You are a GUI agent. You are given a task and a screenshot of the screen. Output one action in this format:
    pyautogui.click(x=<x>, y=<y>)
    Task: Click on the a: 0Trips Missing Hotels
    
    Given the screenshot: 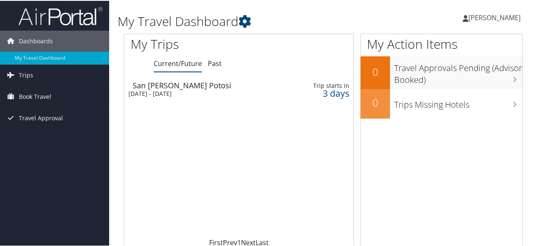 What is the action you would take?
    pyautogui.click(x=441, y=103)
    